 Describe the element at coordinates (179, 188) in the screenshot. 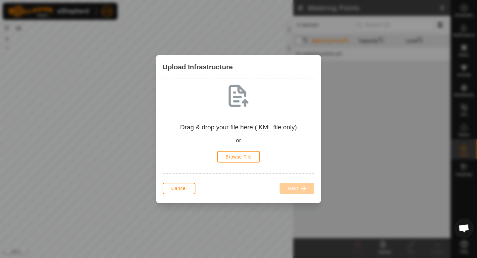

I see `button: Cancel` at that location.